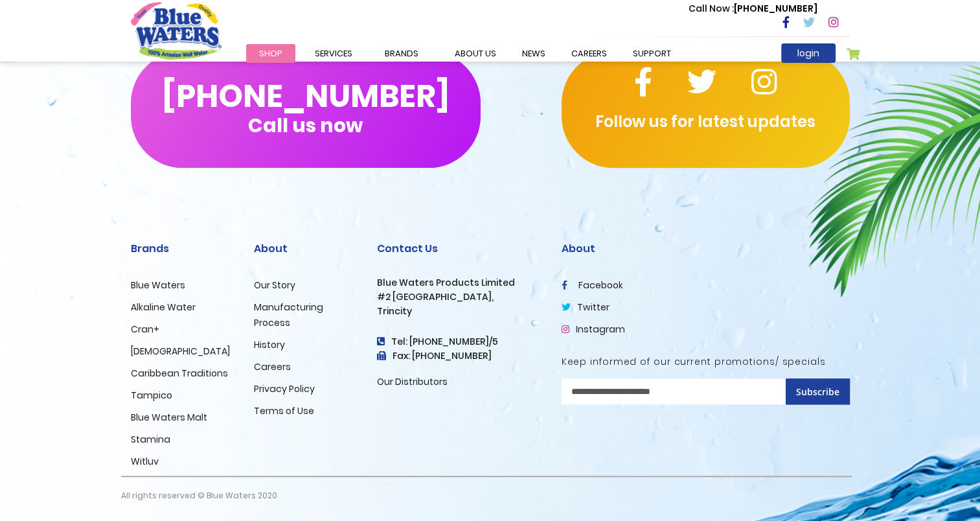 The height and width of the screenshot is (521, 980). Describe the element at coordinates (706, 361) in the screenshot. I see `h5: Keep informed of our current promotions/ specials` at that location.